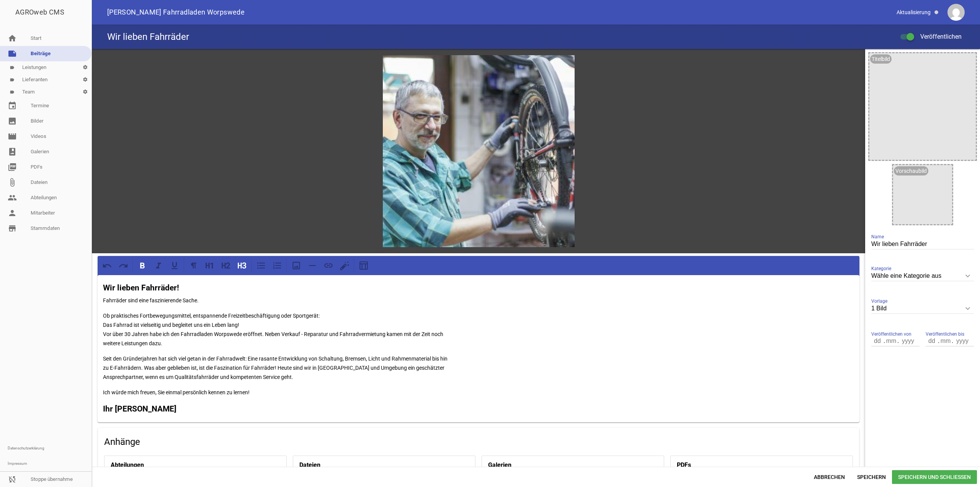 The height and width of the screenshot is (487, 980). I want to click on span: Speichern, so click(871, 477).